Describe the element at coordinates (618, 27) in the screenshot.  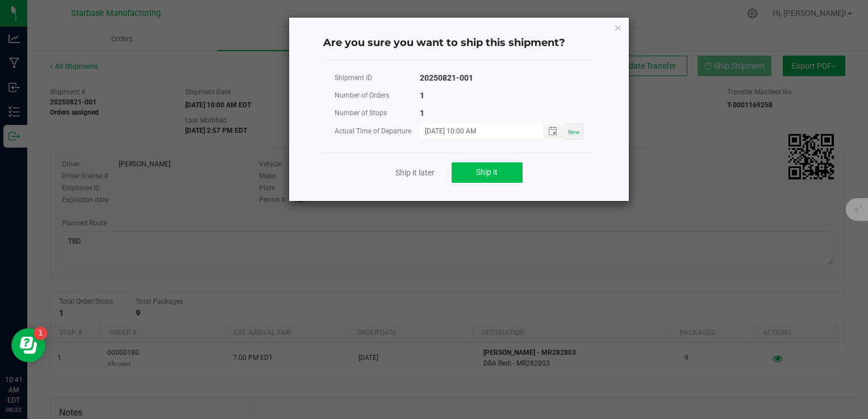
I see `button: Close` at that location.